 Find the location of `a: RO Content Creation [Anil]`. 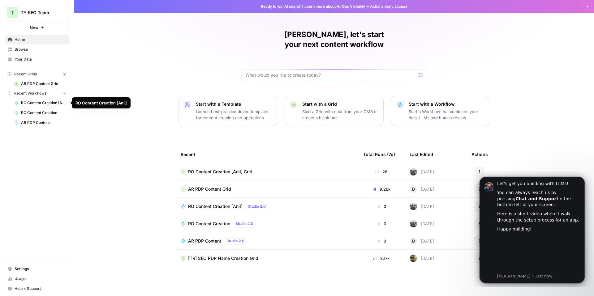

a: RO Content Creation [Anil] is located at coordinates (40, 103).